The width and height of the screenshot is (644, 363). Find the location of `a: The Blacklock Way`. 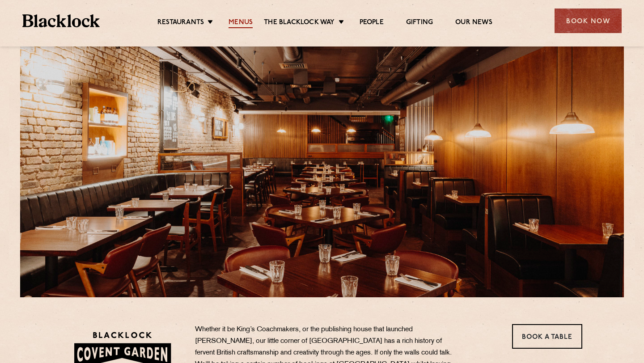

a: The Blacklock Way is located at coordinates (299, 23).